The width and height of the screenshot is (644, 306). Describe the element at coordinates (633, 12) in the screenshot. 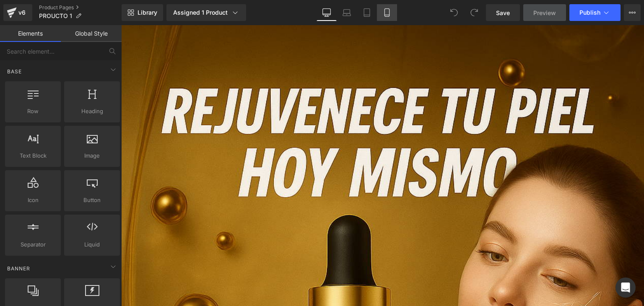

I see `button: More` at that location.